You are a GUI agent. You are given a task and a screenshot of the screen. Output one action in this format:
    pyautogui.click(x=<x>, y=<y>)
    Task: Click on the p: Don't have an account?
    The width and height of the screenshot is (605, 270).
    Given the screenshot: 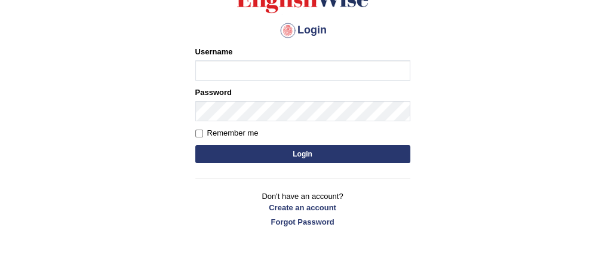 What is the action you would take?
    pyautogui.click(x=303, y=209)
    